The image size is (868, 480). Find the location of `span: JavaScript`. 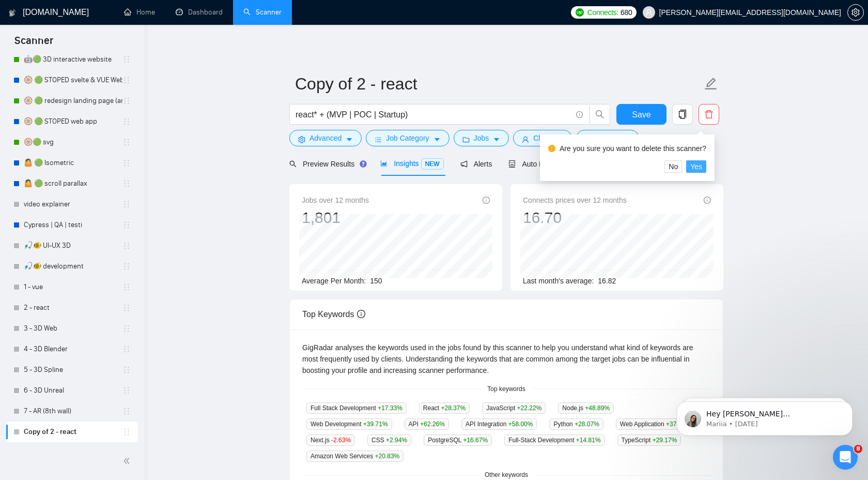

span: JavaScript is located at coordinates (514, 408).